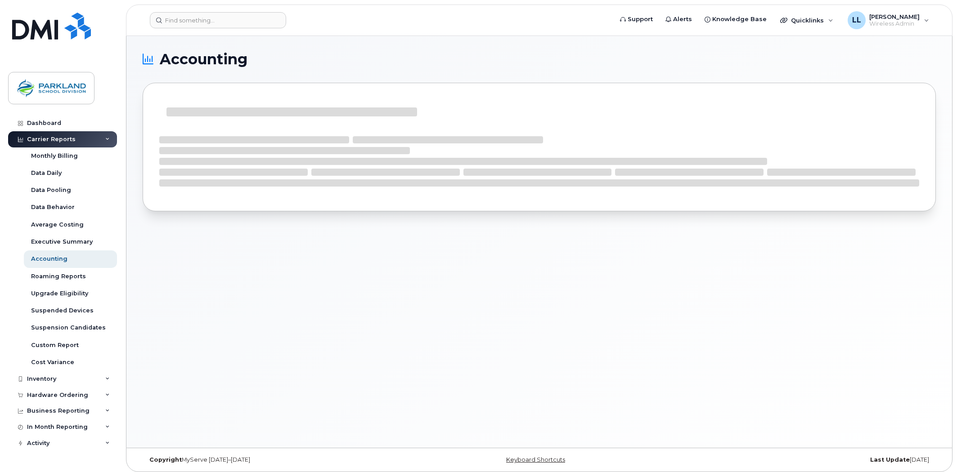  I want to click on strong: Copyright, so click(166, 460).